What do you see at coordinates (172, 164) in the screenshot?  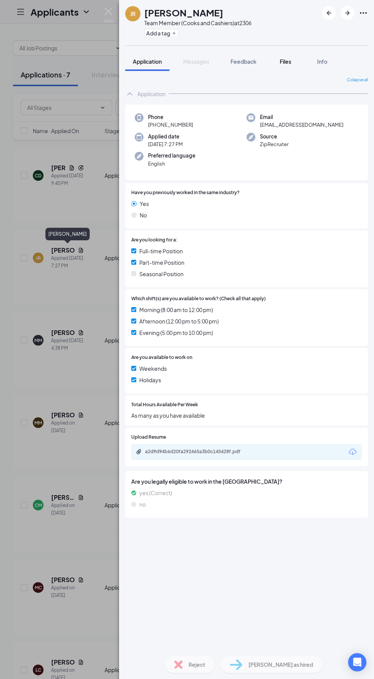 I see `span: English` at bounding box center [172, 164].